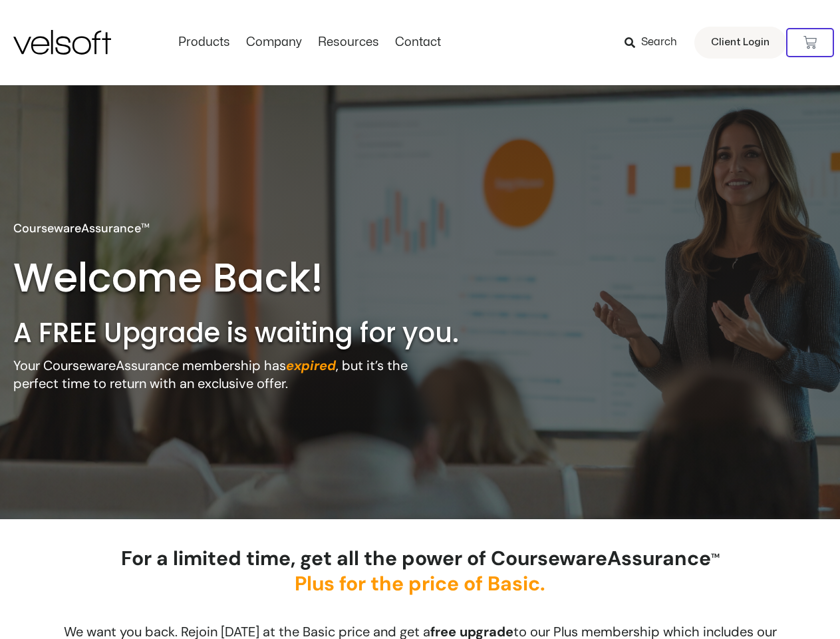 Image resolution: width=840 pixels, height=639 pixels. I want to click on h2: A FREE Upgrade is waiting for you., so click(264, 332).